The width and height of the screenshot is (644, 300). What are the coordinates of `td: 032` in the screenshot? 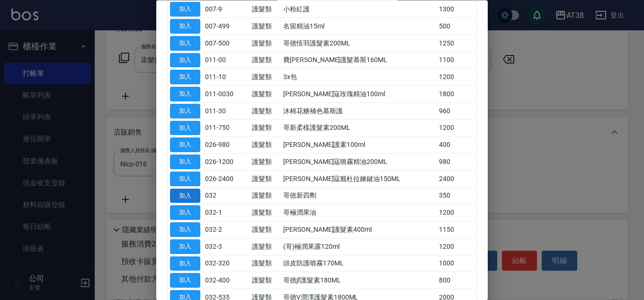 It's located at (226, 196).